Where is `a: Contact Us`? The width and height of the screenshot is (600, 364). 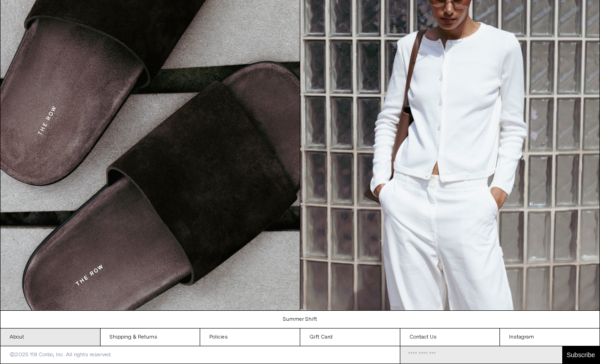
a: Contact Us is located at coordinates (450, 337).